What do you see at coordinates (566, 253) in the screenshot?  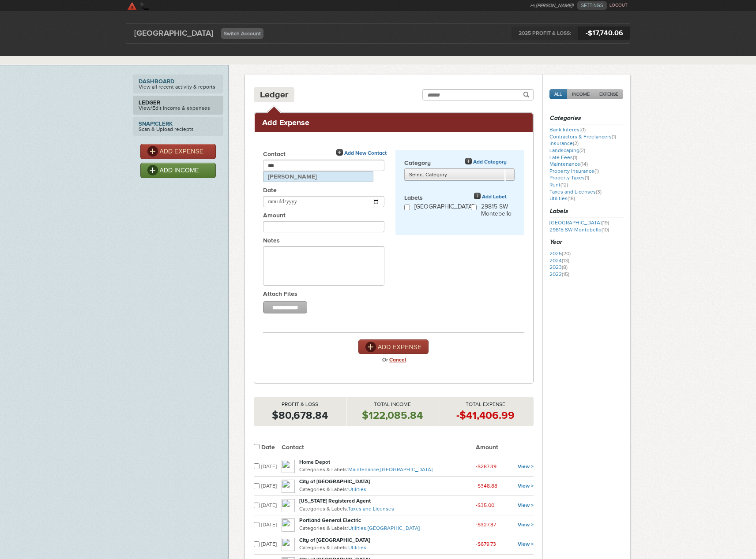 I see `span: (20)` at bounding box center [566, 253].